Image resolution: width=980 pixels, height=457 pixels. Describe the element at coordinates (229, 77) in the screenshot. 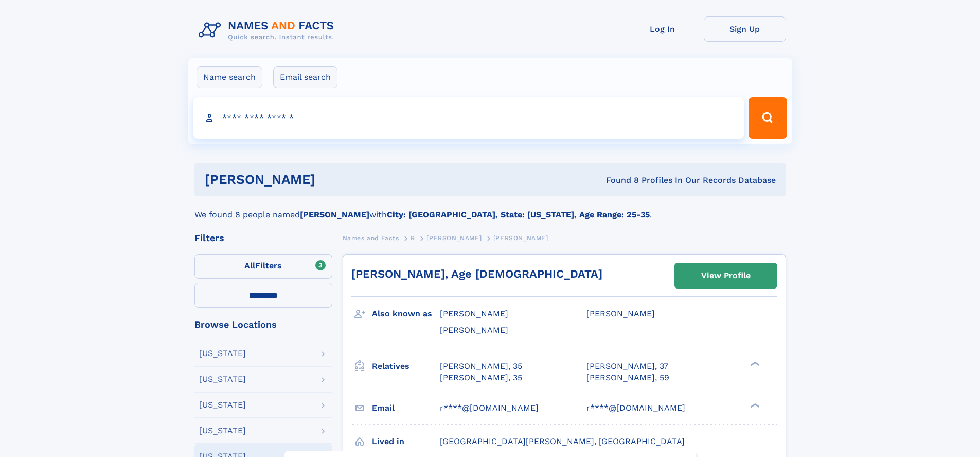

I see `label: Name search` at that location.